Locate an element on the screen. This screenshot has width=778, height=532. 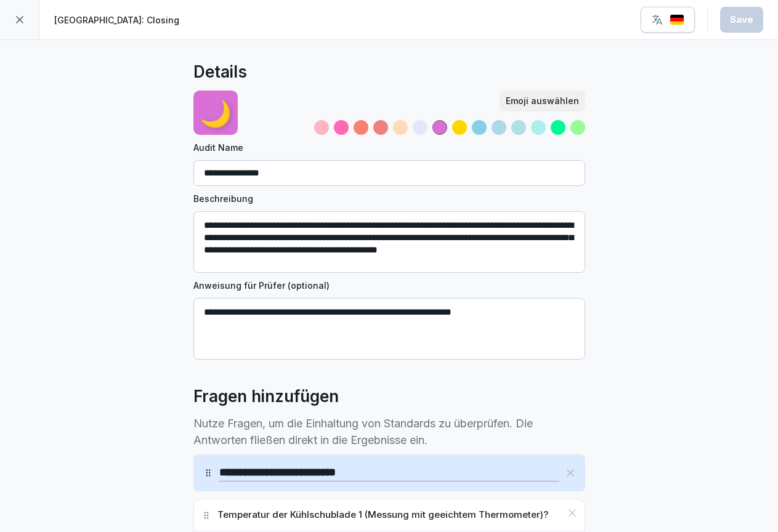
button: Save is located at coordinates (742, 20).